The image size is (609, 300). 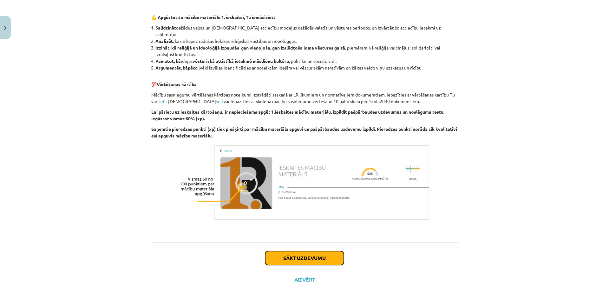 What do you see at coordinates (305, 279) in the screenshot?
I see `button: Aizvērt` at bounding box center [305, 279].